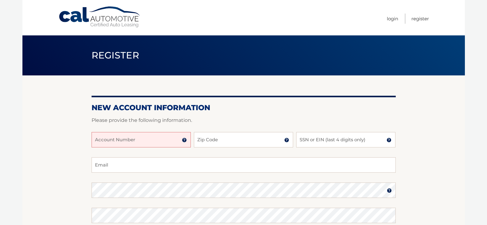  Describe the element at coordinates (392, 18) in the screenshot. I see `a: Login` at that location.